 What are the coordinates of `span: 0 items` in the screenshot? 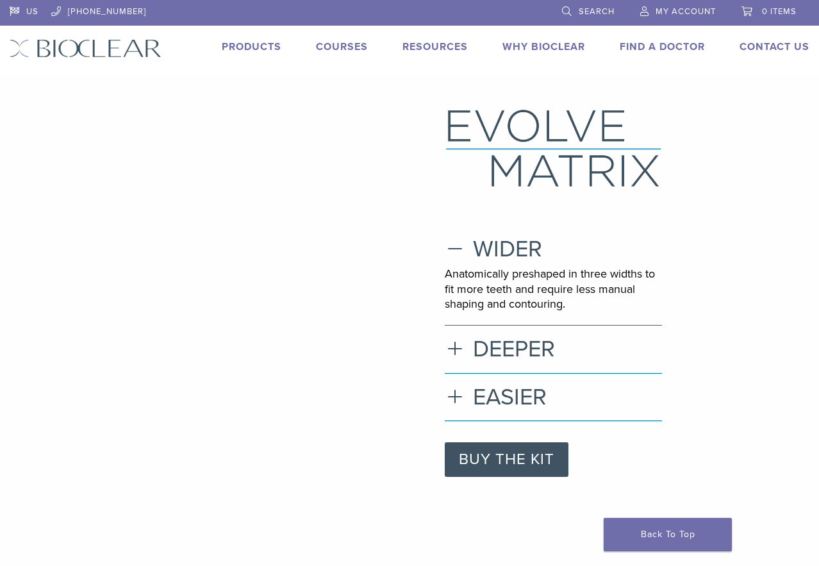 It's located at (780, 12).